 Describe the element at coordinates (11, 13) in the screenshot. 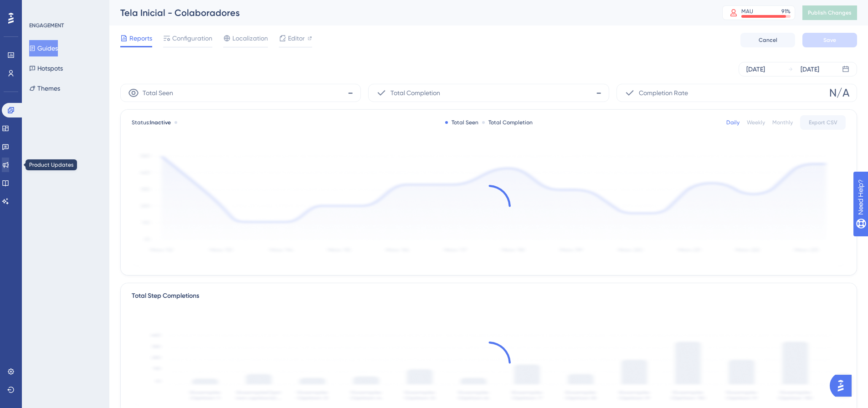

I see `img: launcher-image-alternative-text` at that location.